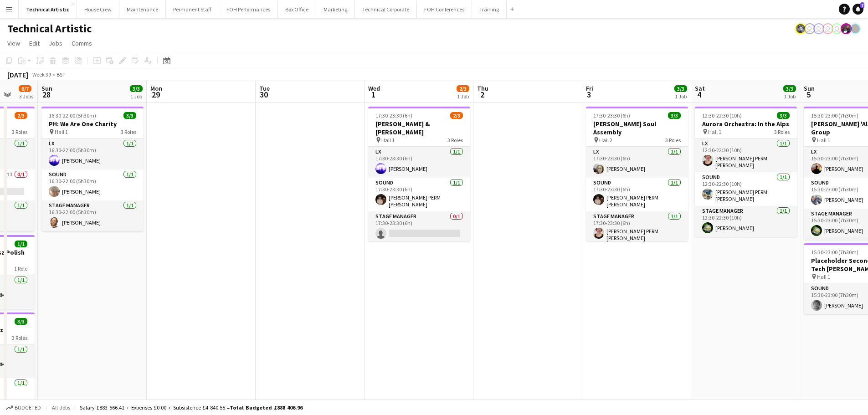 The width and height of the screenshot is (868, 415). What do you see at coordinates (92, 124) in the screenshot?
I see `h3: PH: We Are One Charity` at bounding box center [92, 124].